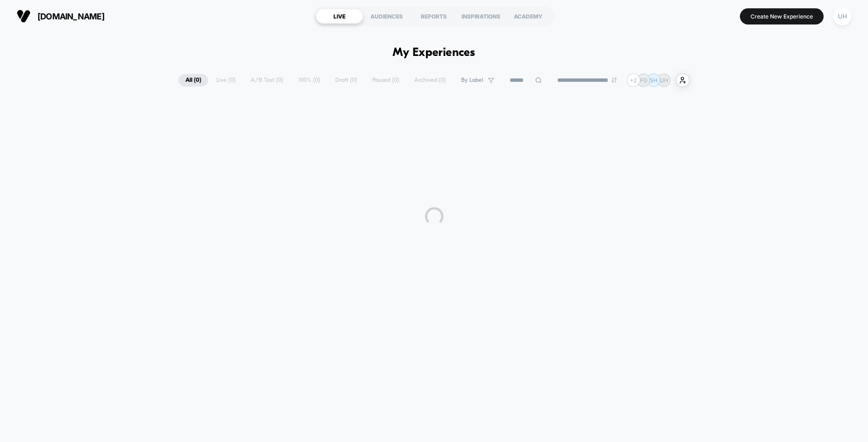  Describe the element at coordinates (633, 80) in the screenshot. I see `div: + 2` at that location.